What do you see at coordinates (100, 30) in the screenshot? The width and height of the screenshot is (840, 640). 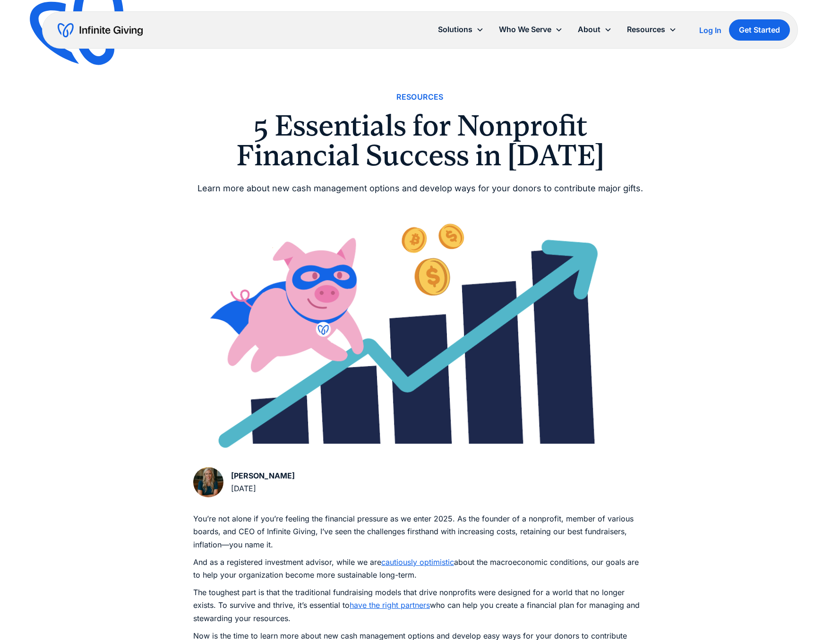 I see `a: home` at bounding box center [100, 30].